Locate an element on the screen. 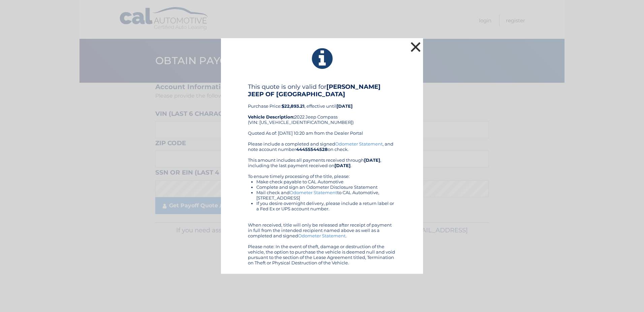  strong: Vehicle Description: is located at coordinates (272, 117).